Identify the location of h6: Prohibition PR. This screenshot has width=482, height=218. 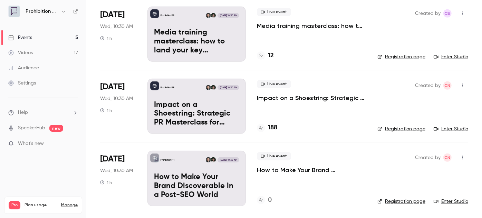
(42, 11).